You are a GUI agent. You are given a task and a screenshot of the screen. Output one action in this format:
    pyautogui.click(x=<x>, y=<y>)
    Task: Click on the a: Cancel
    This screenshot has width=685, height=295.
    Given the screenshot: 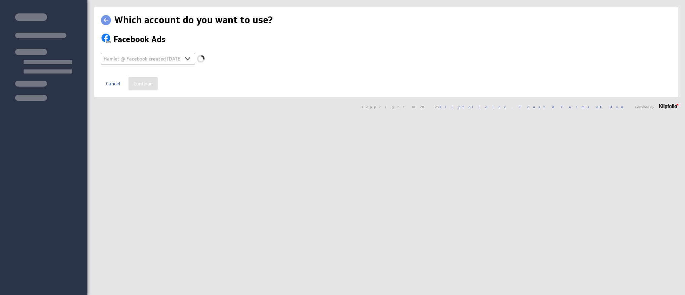 What is the action you would take?
    pyautogui.click(x=113, y=84)
    